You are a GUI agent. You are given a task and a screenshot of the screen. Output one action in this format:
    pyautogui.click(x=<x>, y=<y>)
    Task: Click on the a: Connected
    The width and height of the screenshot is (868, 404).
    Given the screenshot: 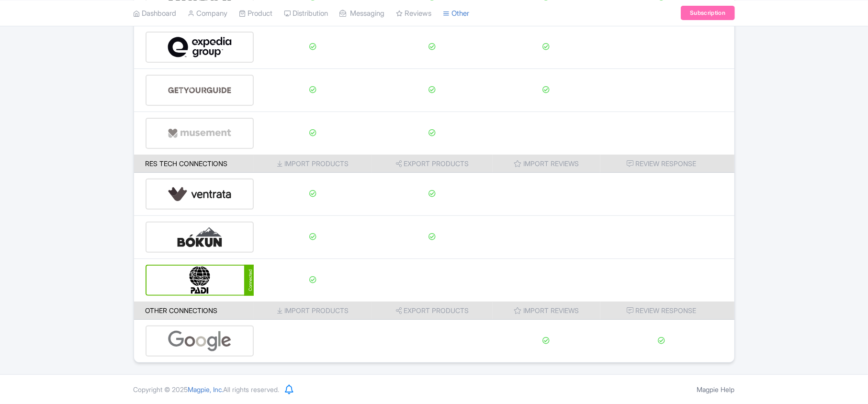 What is the action you would take?
    pyautogui.click(x=199, y=280)
    